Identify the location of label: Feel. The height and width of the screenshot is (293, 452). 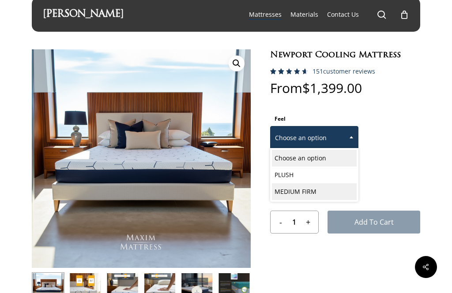
(280, 119).